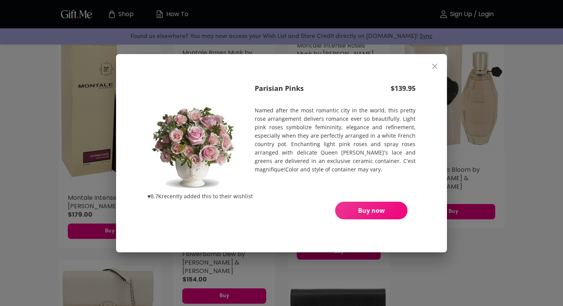  What do you see at coordinates (311, 88) in the screenshot?
I see `p: Parisian Pinks` at bounding box center [311, 88].